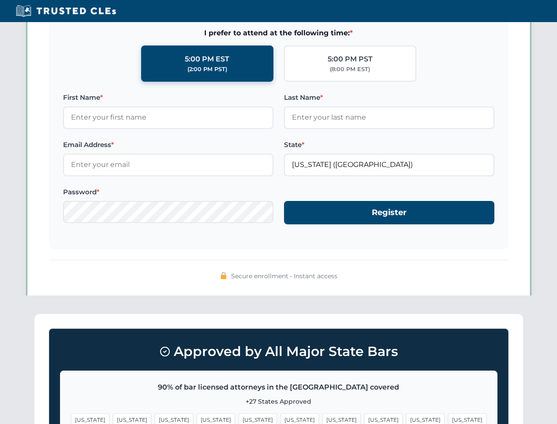 The height and width of the screenshot is (424, 557). I want to click on input: Florida (FL), so click(389, 165).